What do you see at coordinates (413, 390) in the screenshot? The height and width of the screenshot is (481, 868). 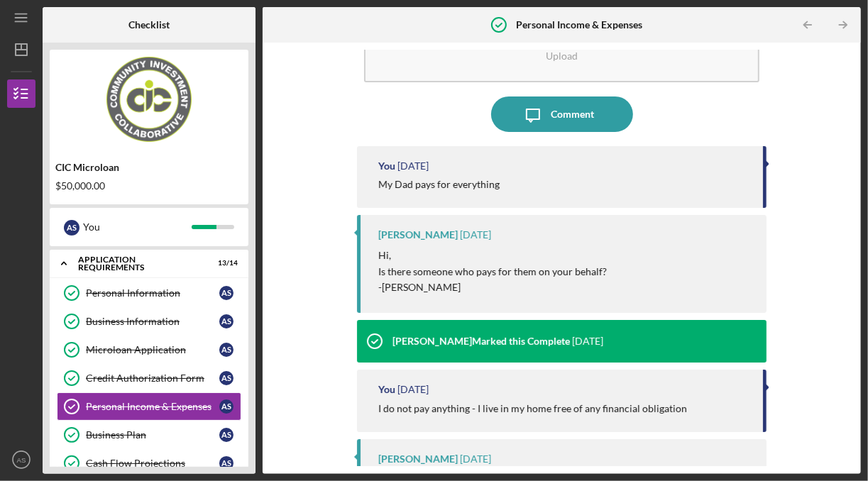 I see `time: 2025-10-03 18:42` at bounding box center [413, 390].